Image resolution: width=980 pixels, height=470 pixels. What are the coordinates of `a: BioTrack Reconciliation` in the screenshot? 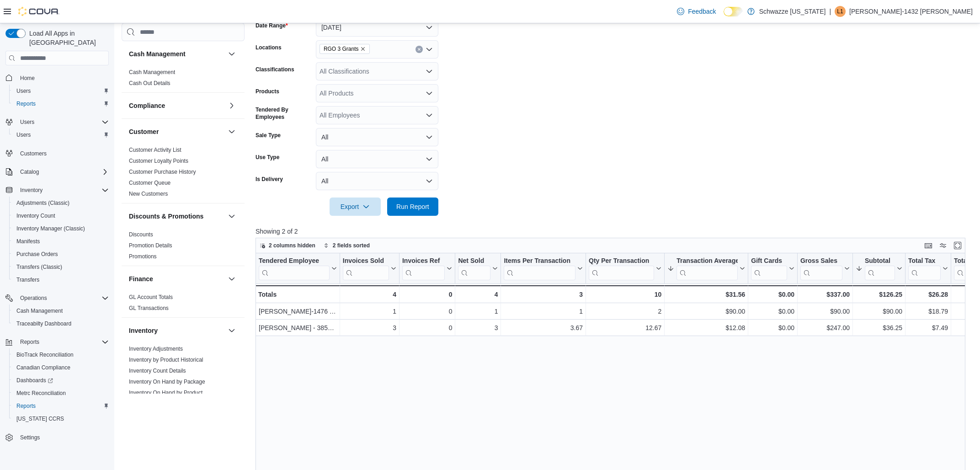 It's located at (45, 355).